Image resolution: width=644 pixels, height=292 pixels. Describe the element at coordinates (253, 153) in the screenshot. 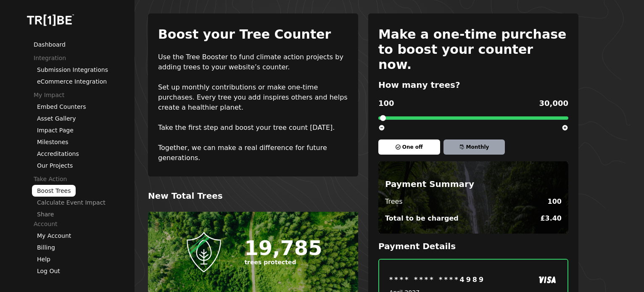

I see `p: Together, we can make a real difference for future generations.` at that location.